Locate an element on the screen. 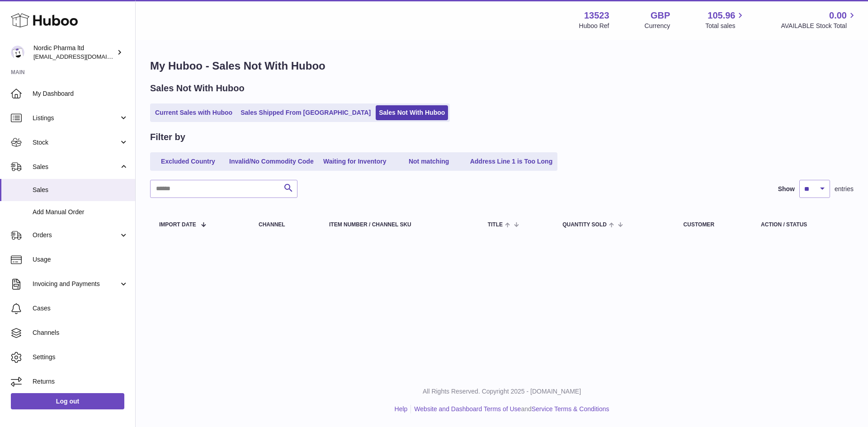  a: 0.00 AVAILABLE Stock Total is located at coordinates (819, 20).